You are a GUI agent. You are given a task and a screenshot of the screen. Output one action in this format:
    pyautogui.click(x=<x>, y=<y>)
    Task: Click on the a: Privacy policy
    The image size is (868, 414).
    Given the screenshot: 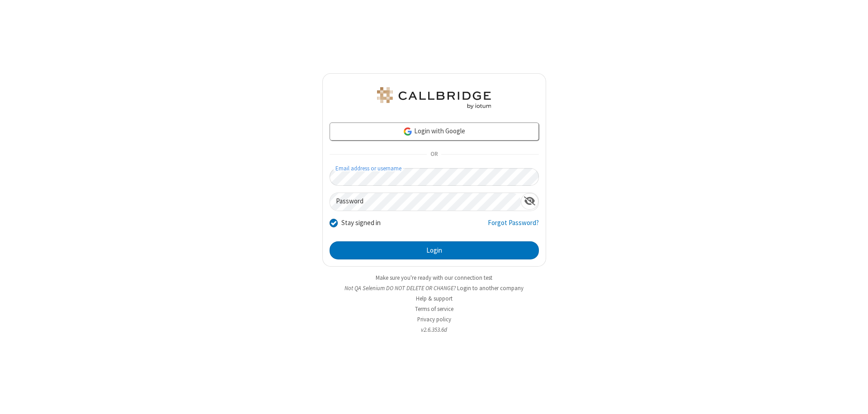 What is the action you would take?
    pyautogui.click(x=434, y=319)
    